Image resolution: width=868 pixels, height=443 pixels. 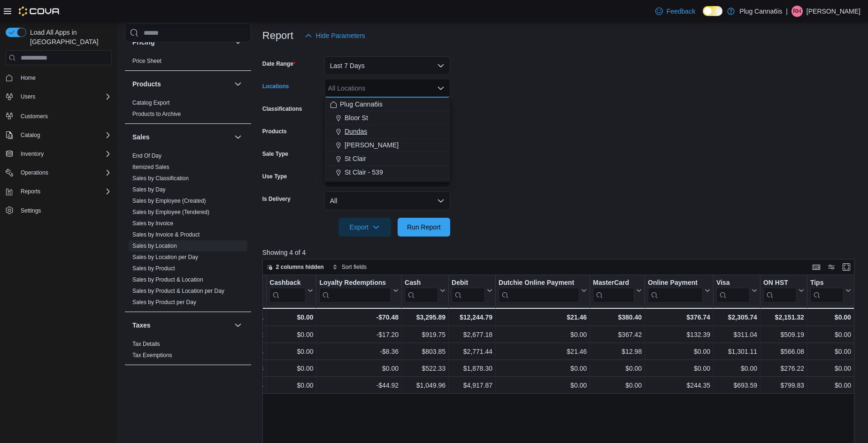 I want to click on input: Dark Mode, so click(x=713, y=11).